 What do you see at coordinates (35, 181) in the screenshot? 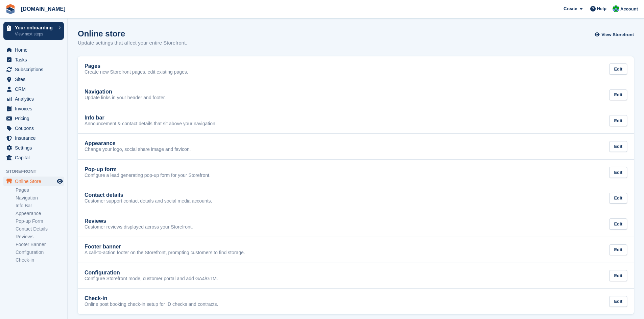
I see `span: Online Store` at bounding box center [35, 181].